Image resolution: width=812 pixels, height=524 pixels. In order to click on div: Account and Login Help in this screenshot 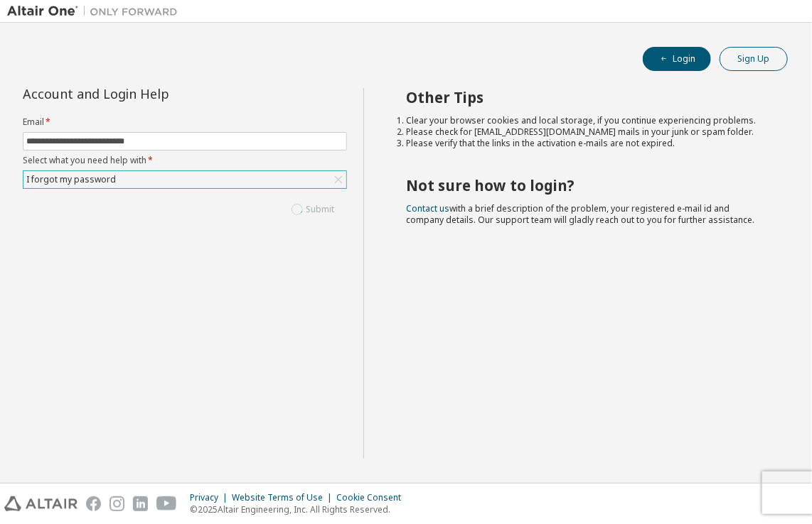, I will do `click(152, 94)`.